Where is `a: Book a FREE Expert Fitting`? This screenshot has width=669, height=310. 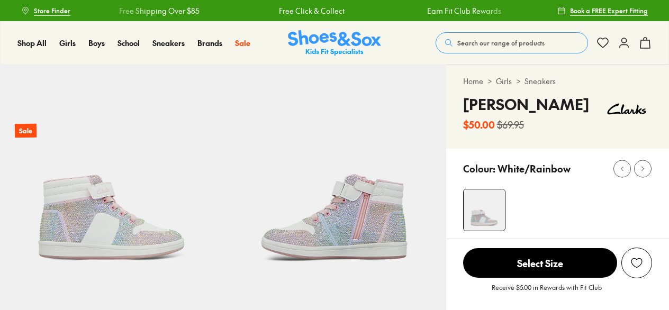
a: Book a FREE Expert Fitting is located at coordinates (602, 11).